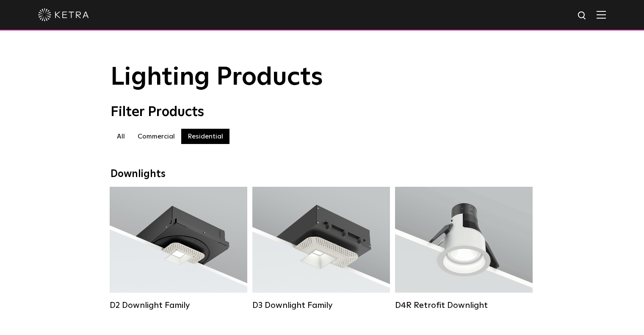  I want to click on div: Downlights, so click(322, 174).